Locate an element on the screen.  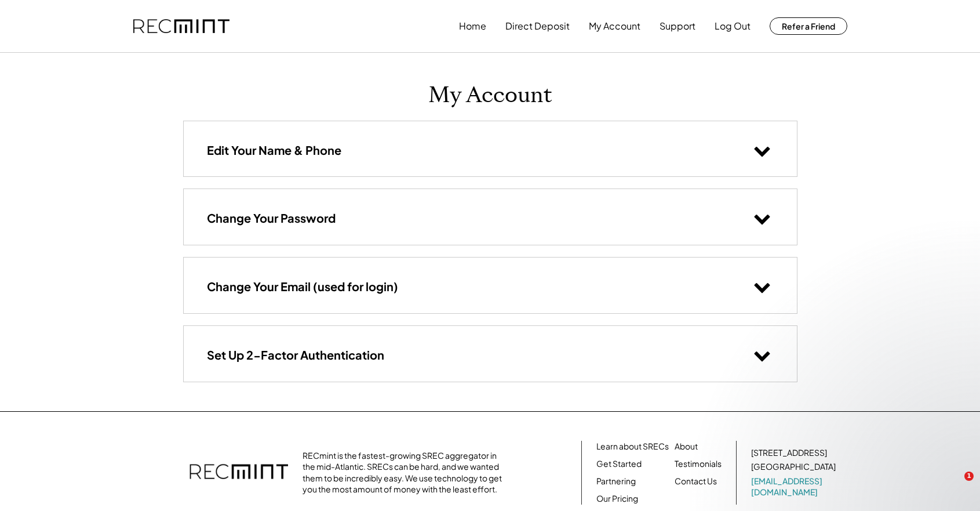
span: 1 is located at coordinates (969, 476).